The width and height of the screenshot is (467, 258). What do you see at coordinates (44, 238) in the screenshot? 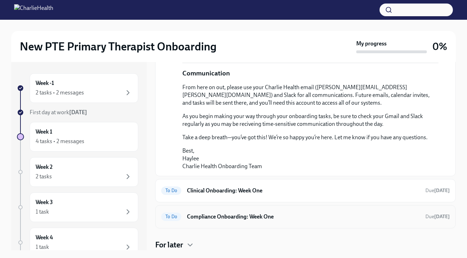
I see `h6: Week 4` at bounding box center [44, 238].